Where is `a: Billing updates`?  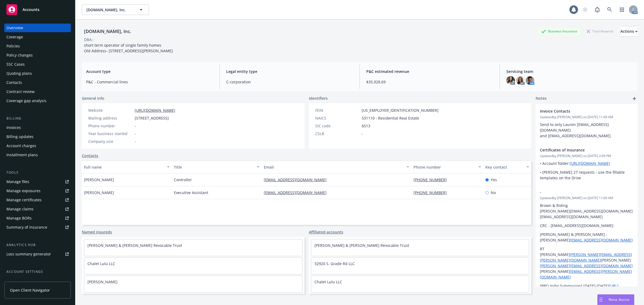
a: Billing updates is located at coordinates (38, 137).